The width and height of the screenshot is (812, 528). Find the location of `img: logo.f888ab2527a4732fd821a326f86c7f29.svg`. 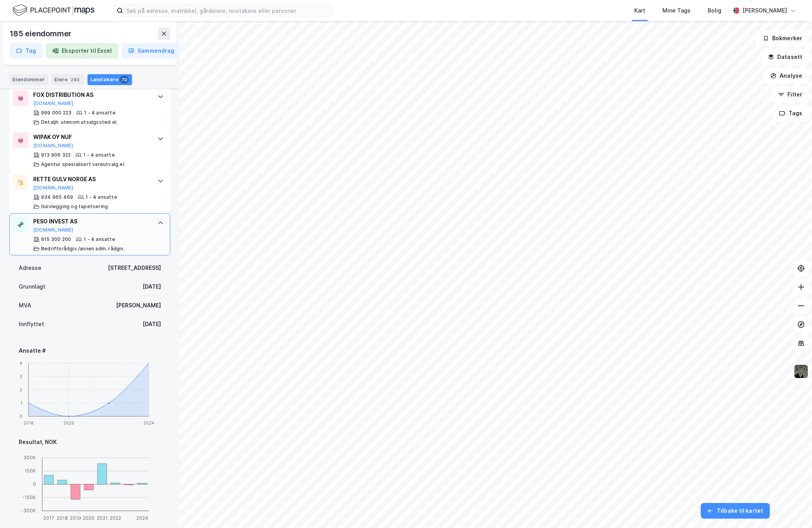

img: logo.f888ab2527a4732fd821a326f86c7f29.svg is located at coordinates (54, 10).